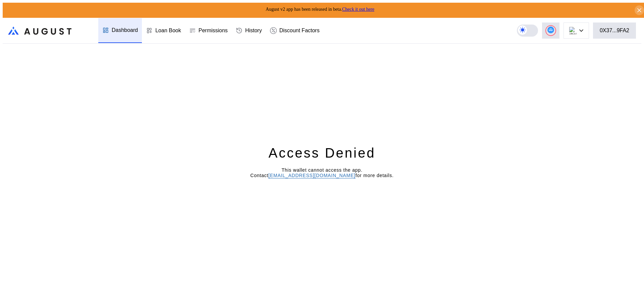 This screenshot has width=644, height=292. Describe the element at coordinates (208, 31) in the screenshot. I see `a: Permissions` at that location.